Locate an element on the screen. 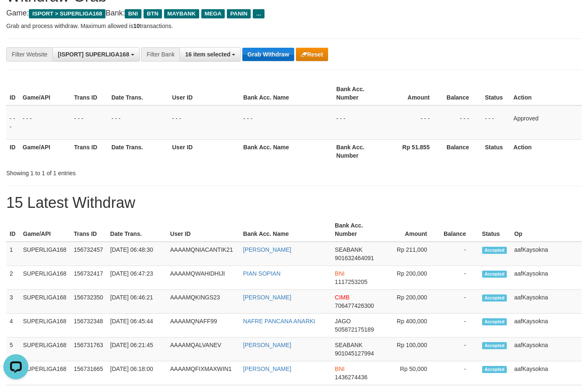 The width and height of the screenshot is (588, 386). td: AAAAMQNIACANTIK21 is located at coordinates (203, 254).